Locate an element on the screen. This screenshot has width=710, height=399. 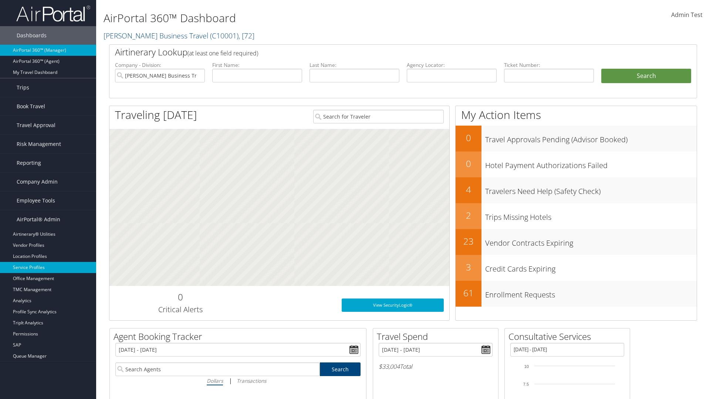
h2: 2 is located at coordinates (468, 215).